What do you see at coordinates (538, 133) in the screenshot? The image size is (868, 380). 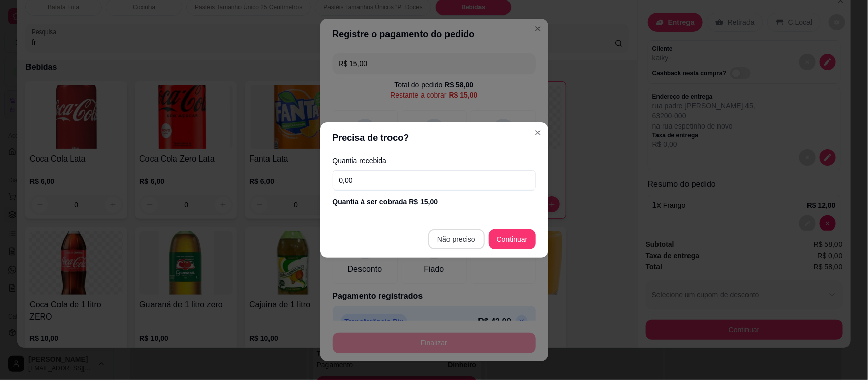 I see `button: Close` at bounding box center [538, 133].